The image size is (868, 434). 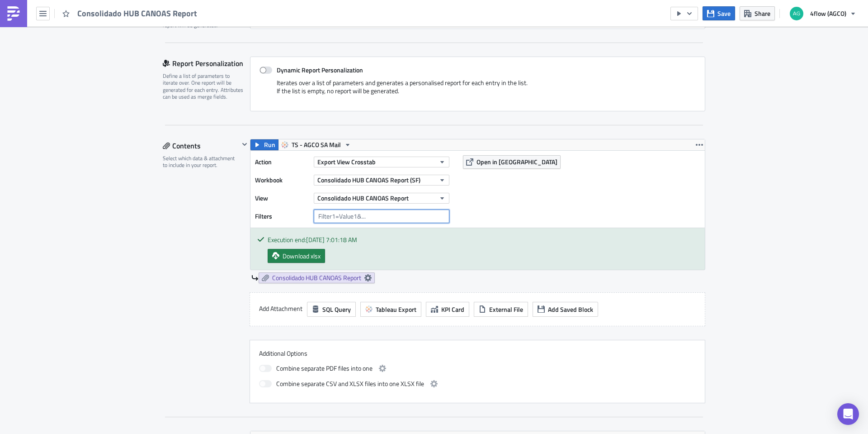 I want to click on button: Run, so click(x=265, y=144).